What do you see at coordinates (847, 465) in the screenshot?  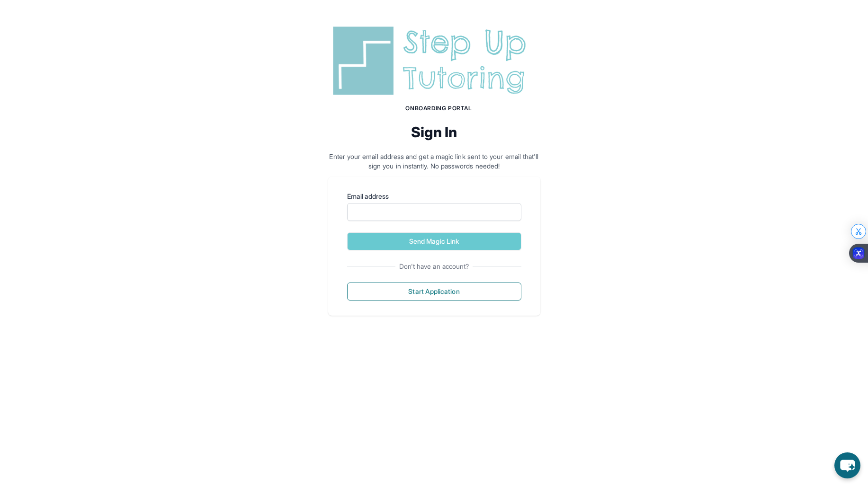 I see `button: chat-button` at bounding box center [847, 465].